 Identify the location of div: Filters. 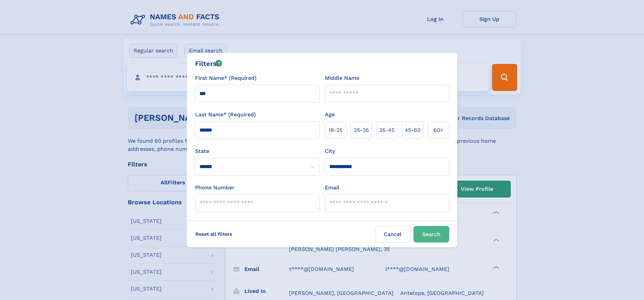
(208, 63).